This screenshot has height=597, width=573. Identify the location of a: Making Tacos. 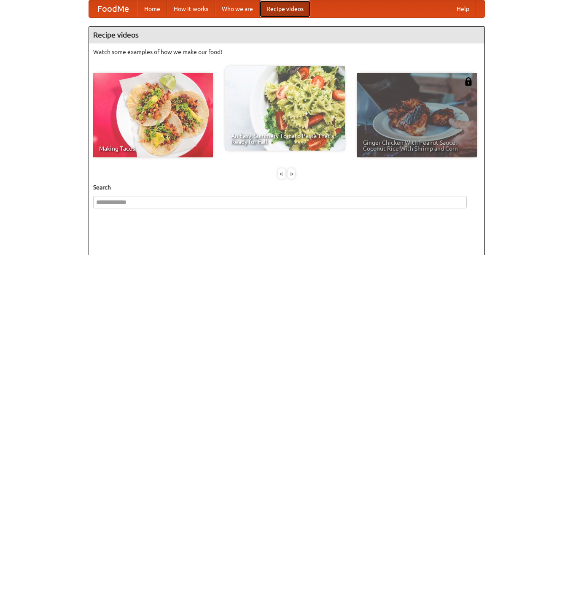
(153, 115).